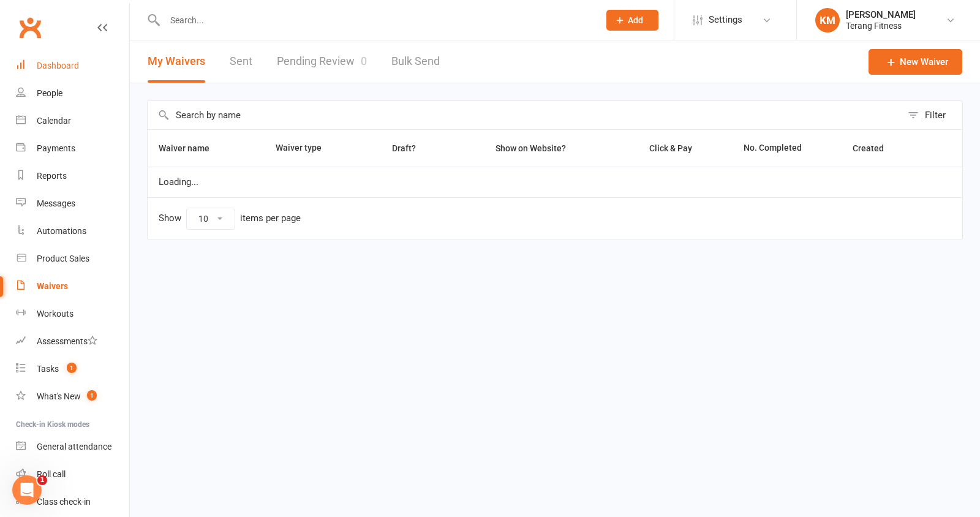  What do you see at coordinates (672, 148) in the screenshot?
I see `button: Click & Pay` at bounding box center [672, 148].